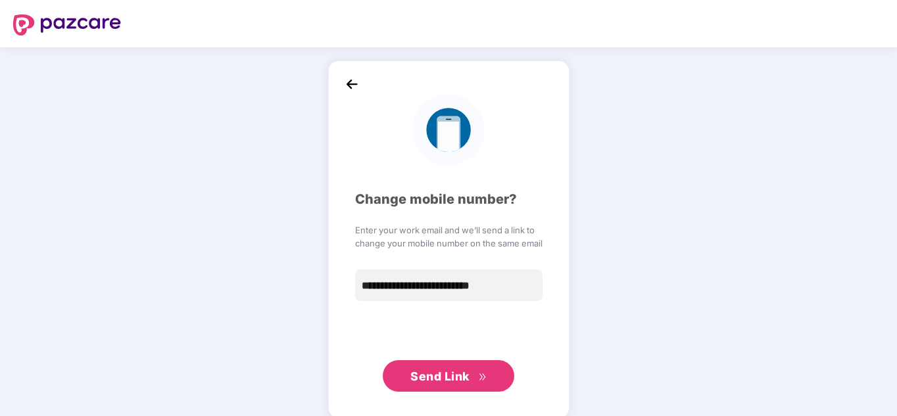 The height and width of the screenshot is (416, 897). What do you see at coordinates (448, 376) in the screenshot?
I see `button: Send Linkdouble-right` at bounding box center [448, 376].